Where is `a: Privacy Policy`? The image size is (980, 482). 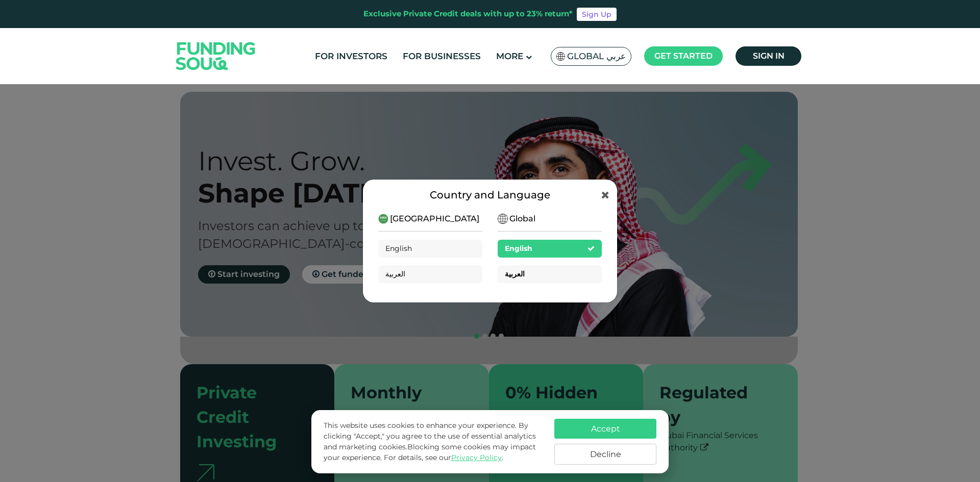 a: Privacy Policy is located at coordinates (477, 458).